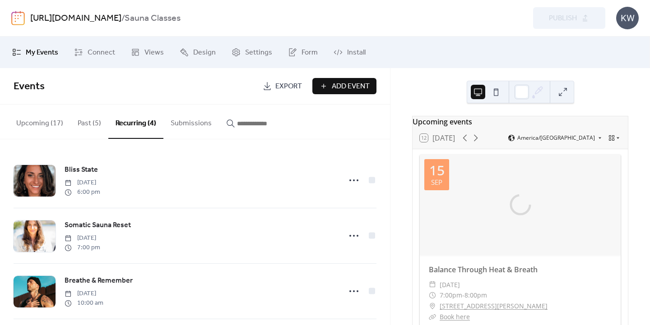 The width and height of the screenshot is (650, 325). What do you see at coordinates (437, 171) in the screenshot?
I see `div: 15` at bounding box center [437, 171].